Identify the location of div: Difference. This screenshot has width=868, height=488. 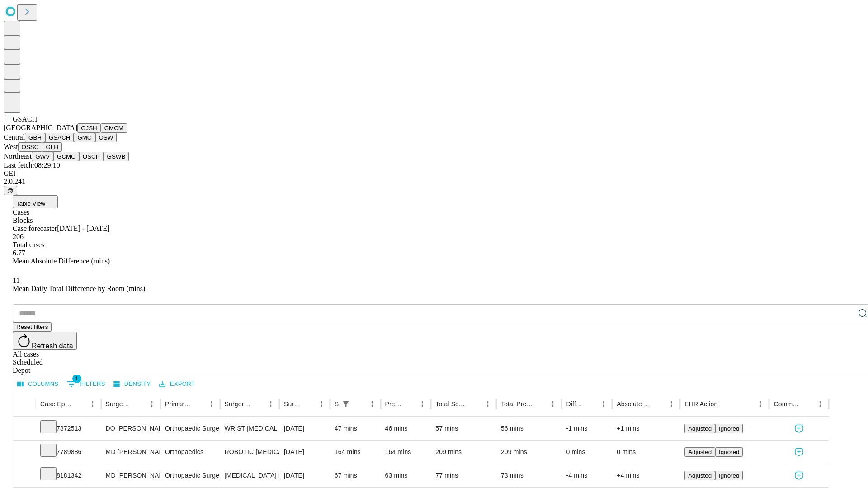
(575, 404).